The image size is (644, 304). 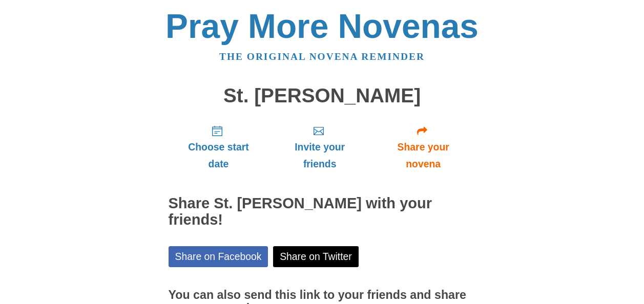 I want to click on span: Invite your friends, so click(x=319, y=156).